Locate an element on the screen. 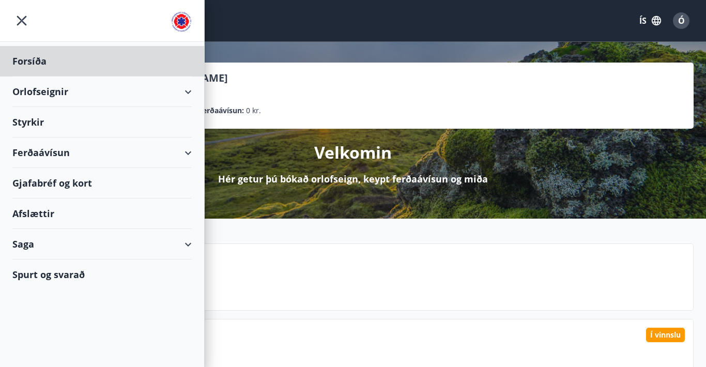 The width and height of the screenshot is (706, 367). span: 0 kr. is located at coordinates (253, 111).